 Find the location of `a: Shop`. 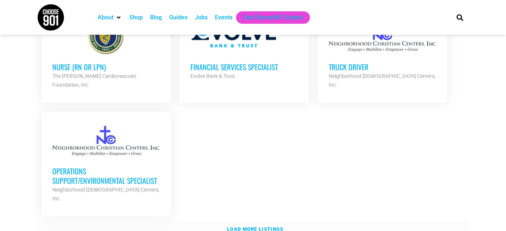

a: Shop is located at coordinates (136, 18).